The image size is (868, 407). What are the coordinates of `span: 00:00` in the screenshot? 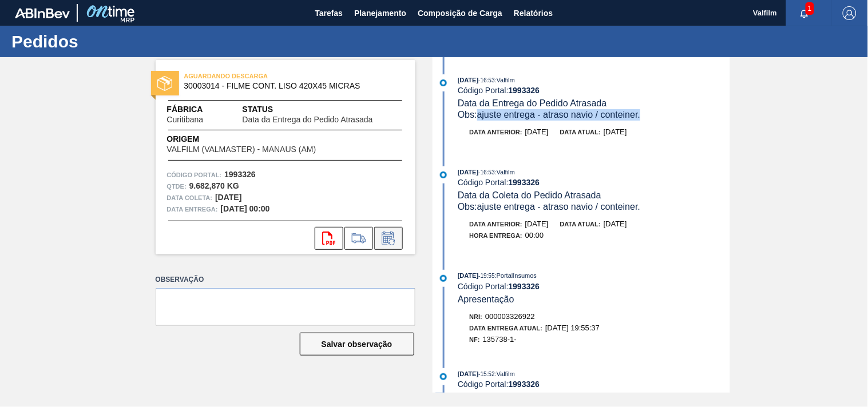 It's located at (535, 235).